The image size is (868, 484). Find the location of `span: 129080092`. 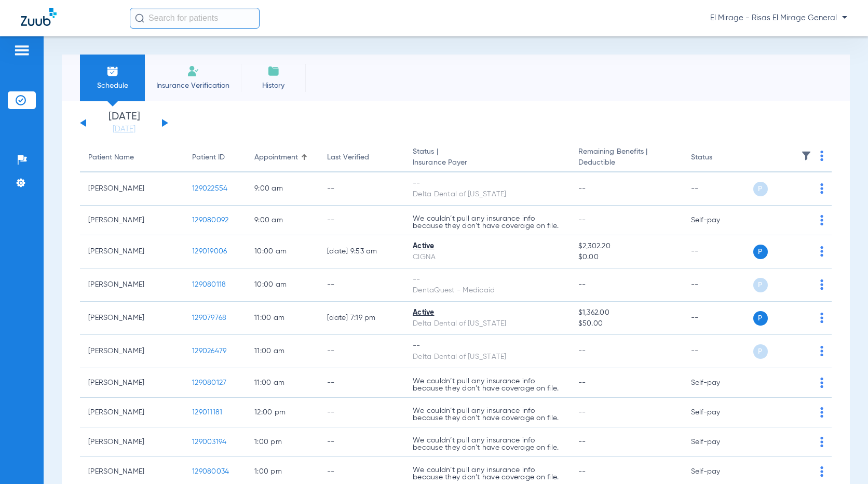

span: 129080092 is located at coordinates (210, 220).